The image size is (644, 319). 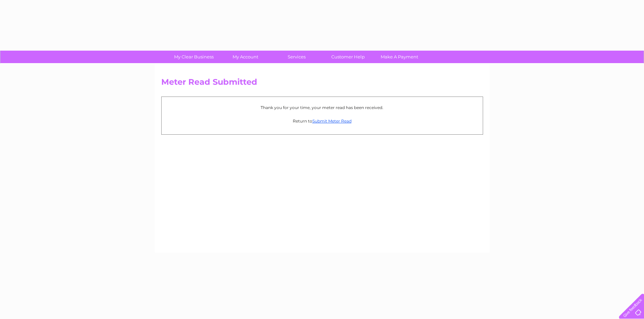 I want to click on p: Return to, so click(x=322, y=121).